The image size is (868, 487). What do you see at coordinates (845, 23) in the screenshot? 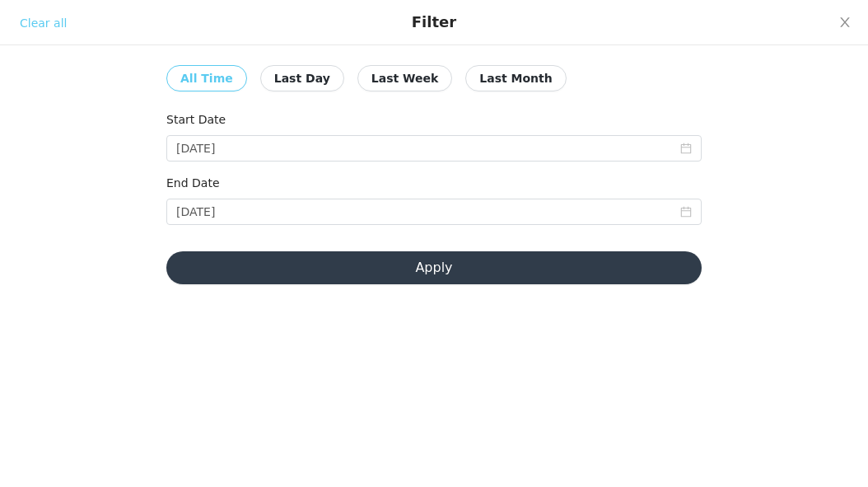
I see `i: icon: close` at bounding box center [845, 23].